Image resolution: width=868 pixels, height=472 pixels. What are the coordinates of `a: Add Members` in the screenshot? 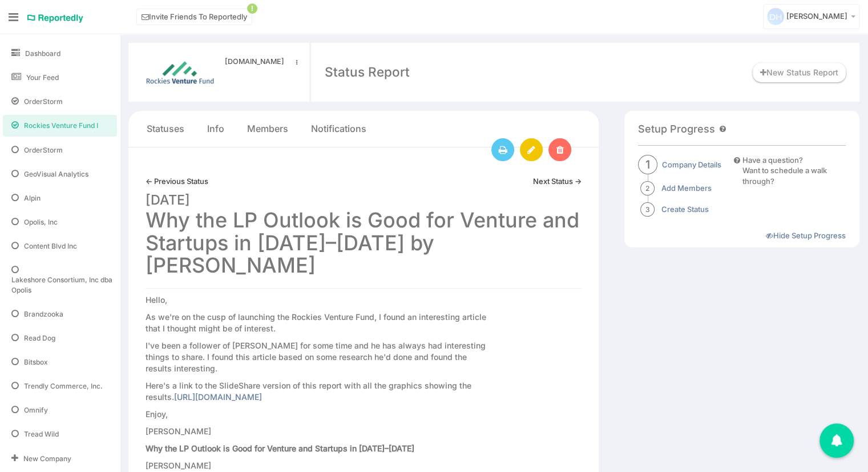 It's located at (686, 188).